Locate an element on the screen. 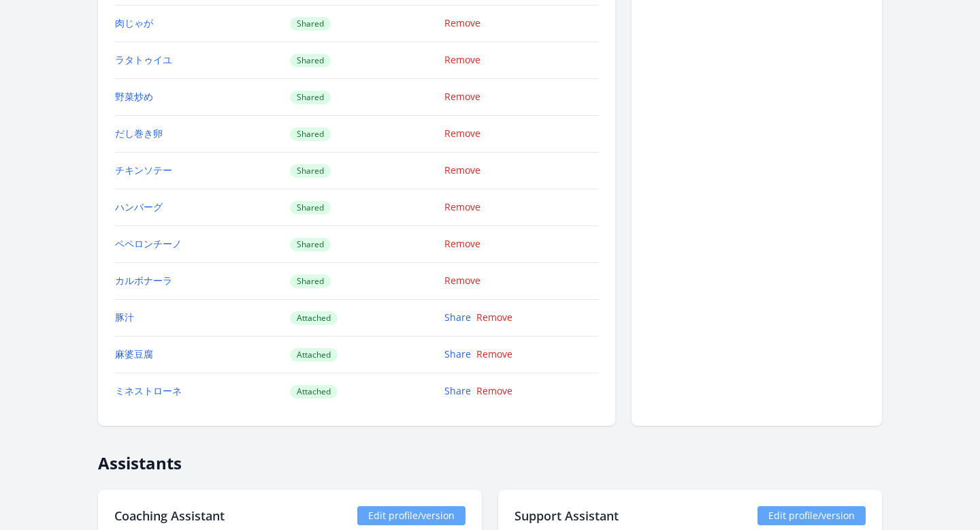 Image resolution: width=980 pixels, height=530 pixels. h2: Coaching Assistant is located at coordinates (169, 515).